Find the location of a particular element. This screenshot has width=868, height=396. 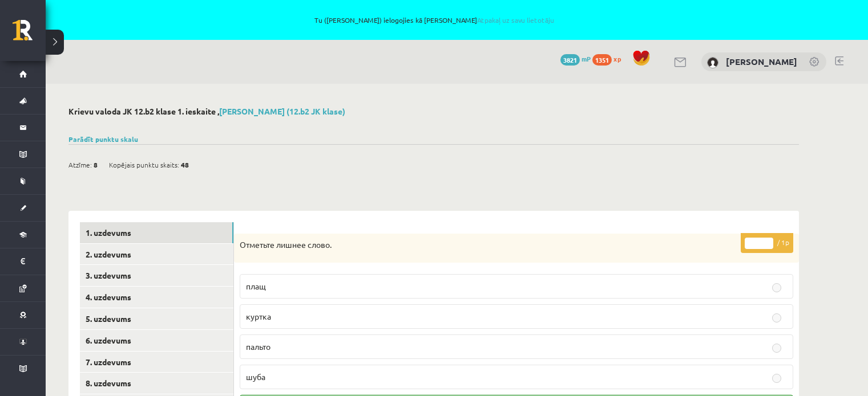

input: шуба is located at coordinates (777, 378).